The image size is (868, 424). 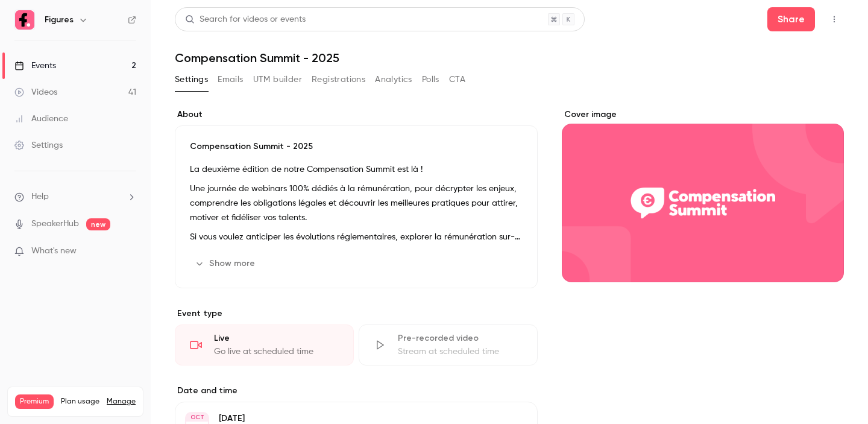 What do you see at coordinates (277, 79) in the screenshot?
I see `button: UTM builder` at bounding box center [277, 79].